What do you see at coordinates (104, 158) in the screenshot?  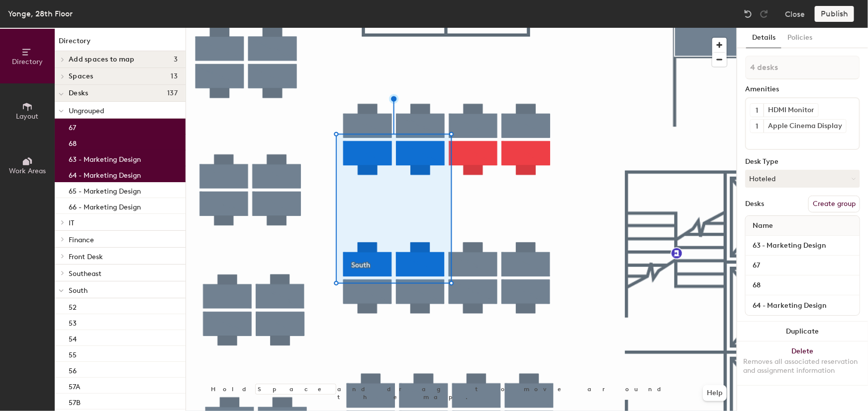 I see `p: 63 - Marketing Design` at bounding box center [104, 158].